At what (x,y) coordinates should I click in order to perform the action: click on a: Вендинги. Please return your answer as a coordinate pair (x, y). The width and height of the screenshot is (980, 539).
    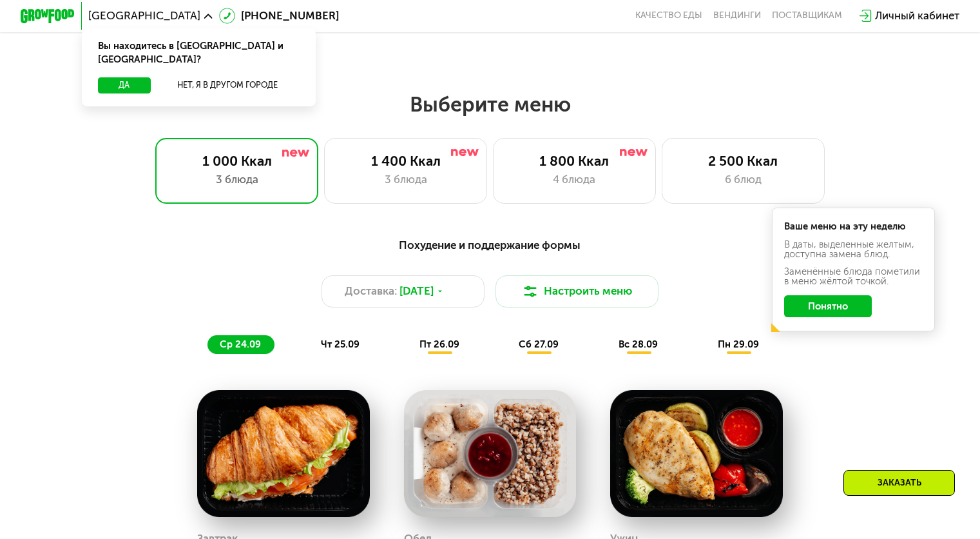
    Looking at the image, I should click on (737, 15).